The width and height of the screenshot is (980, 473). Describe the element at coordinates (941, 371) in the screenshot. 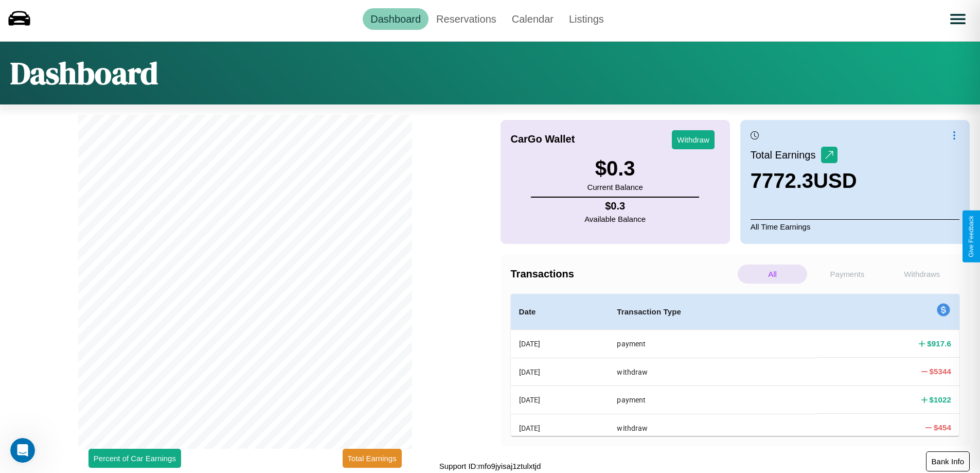

I see `h4: $ 5344` at that location.